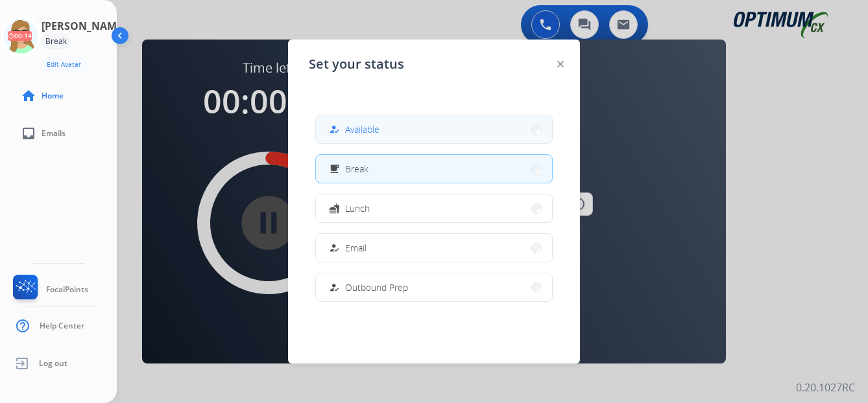 The image size is (868, 403). Describe the element at coordinates (434, 208) in the screenshot. I see `button: Lunch` at that location.